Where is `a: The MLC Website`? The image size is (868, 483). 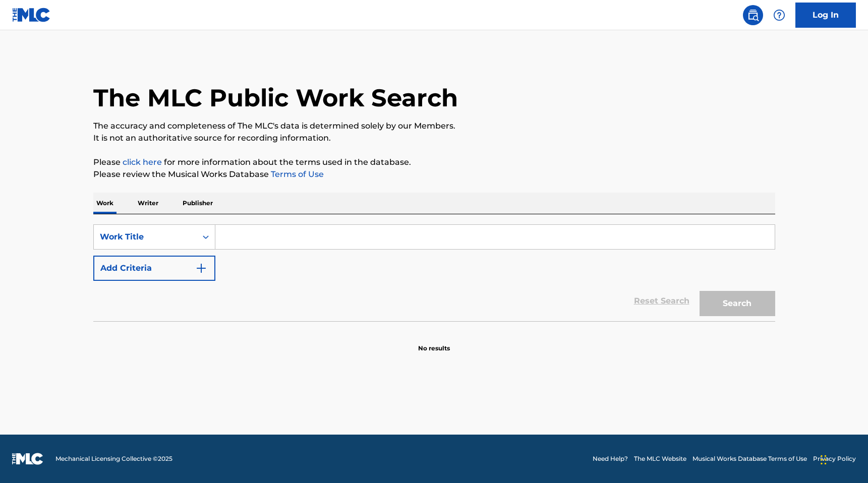
a: The MLC Website is located at coordinates (660, 459).